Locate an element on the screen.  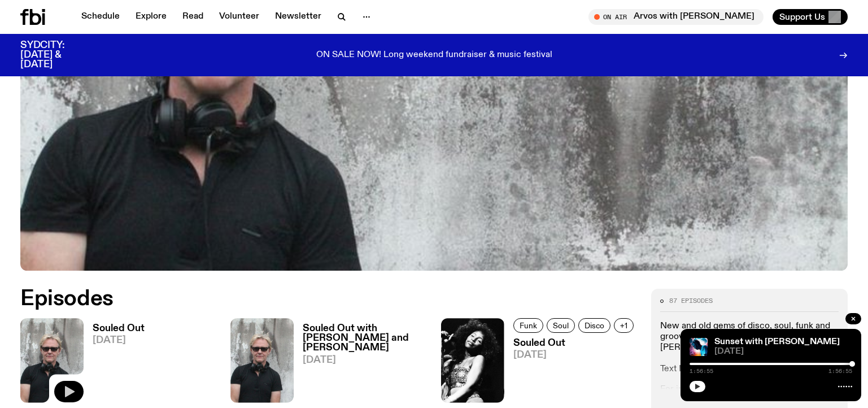
span: +1 is located at coordinates (623, 325).